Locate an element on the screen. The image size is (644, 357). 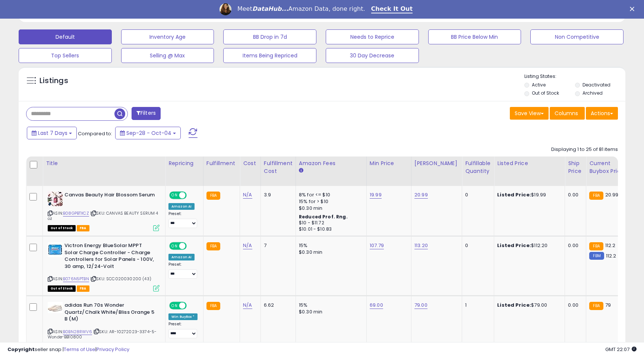
label: Active is located at coordinates (539, 85).